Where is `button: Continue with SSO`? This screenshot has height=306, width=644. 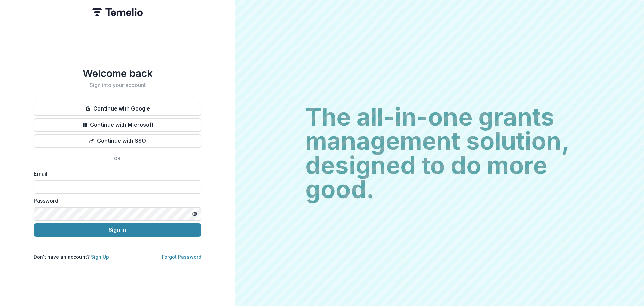
button: Continue with SSO is located at coordinates (117, 141).